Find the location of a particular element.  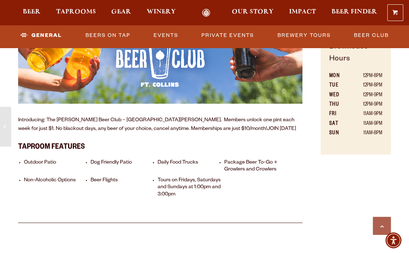

span: Beer is located at coordinates (32, 12).